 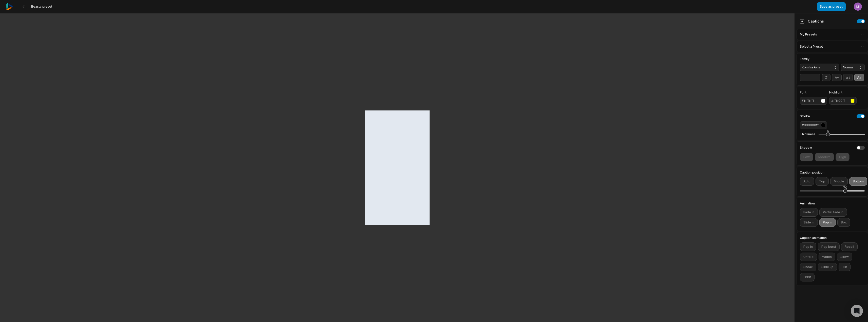 What do you see at coordinates (824, 157) in the screenshot?
I see `button: Medium` at bounding box center [824, 157].